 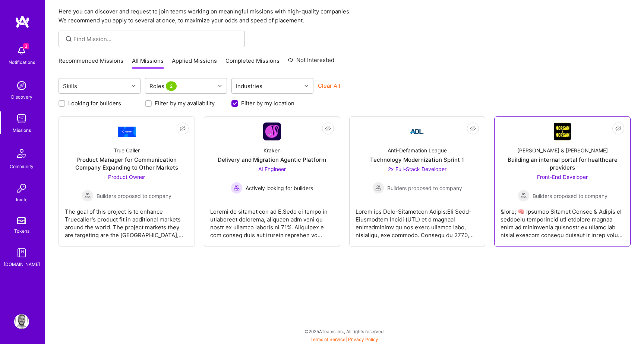 I want to click on a: Privacy Policy, so click(x=363, y=339).